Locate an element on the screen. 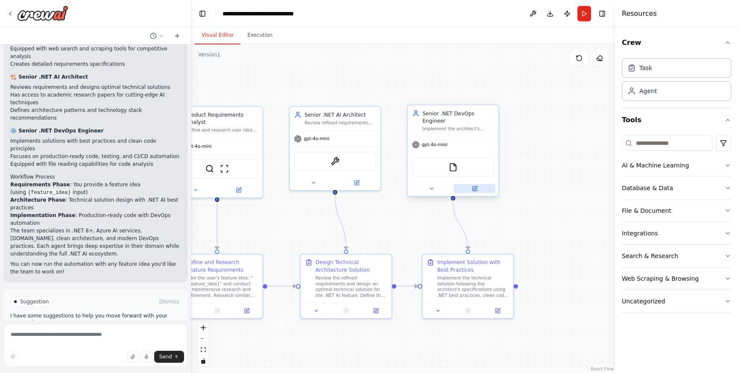  div: Refine and research user ideas and feature requests for .NET AI software applications, conducting... is located at coordinates (222, 130).